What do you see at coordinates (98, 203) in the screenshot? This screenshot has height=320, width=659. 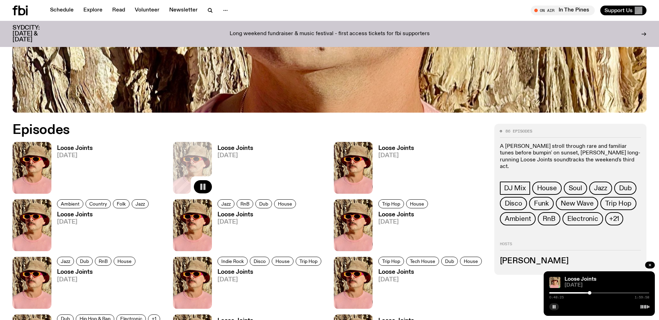 I see `span: Country` at bounding box center [98, 203].